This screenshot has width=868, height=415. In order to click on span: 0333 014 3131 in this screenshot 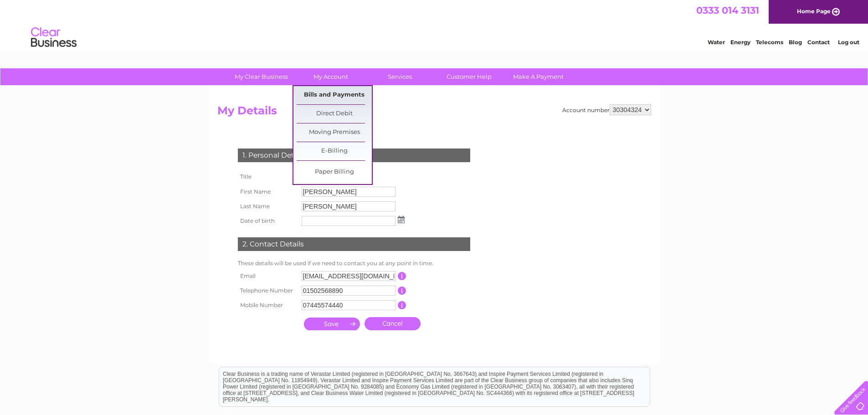, I will do `click(728, 10)`.